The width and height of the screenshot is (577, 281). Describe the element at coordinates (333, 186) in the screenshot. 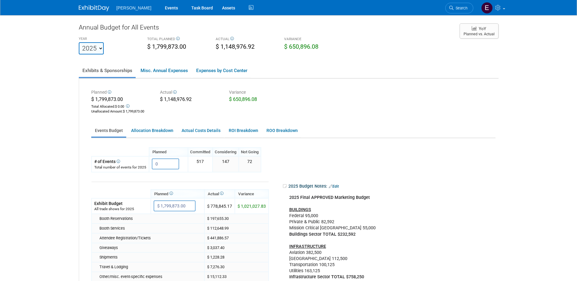

I see `a: Edit` at that location.